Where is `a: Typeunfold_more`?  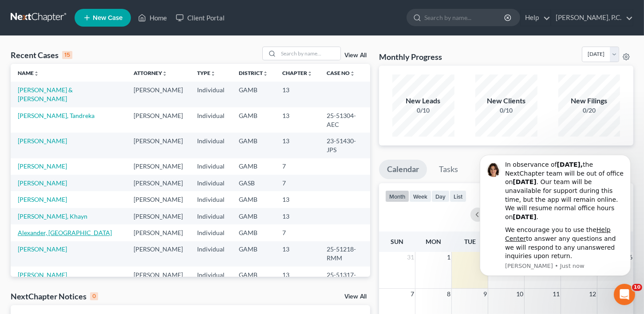
a: Typeunfold_more is located at coordinates (206, 73).